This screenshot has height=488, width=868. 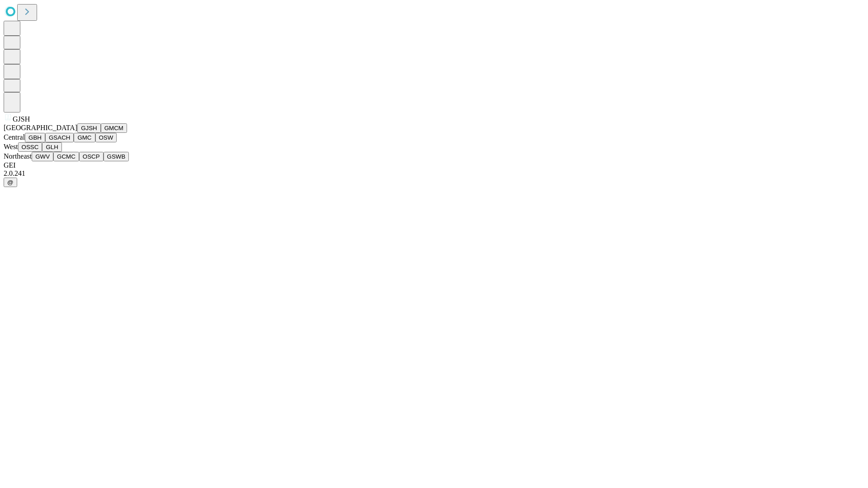 I want to click on span: Central, so click(x=14, y=136).